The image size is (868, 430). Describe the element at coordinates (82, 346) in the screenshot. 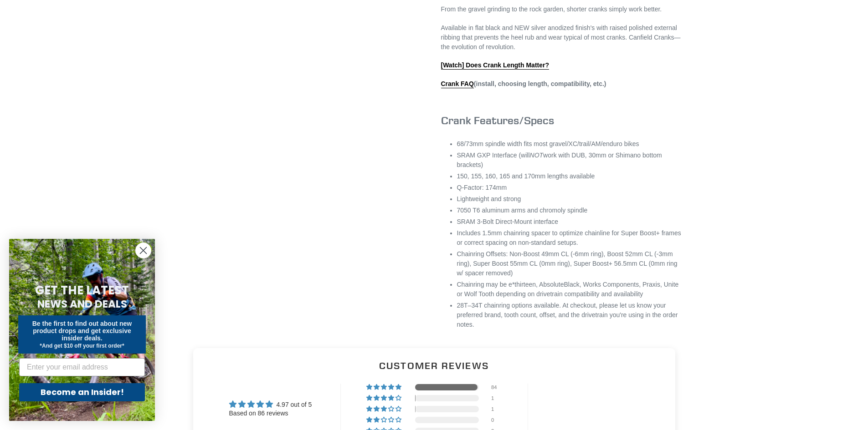

I see `span: *And get $10 off your first order*` at that location.